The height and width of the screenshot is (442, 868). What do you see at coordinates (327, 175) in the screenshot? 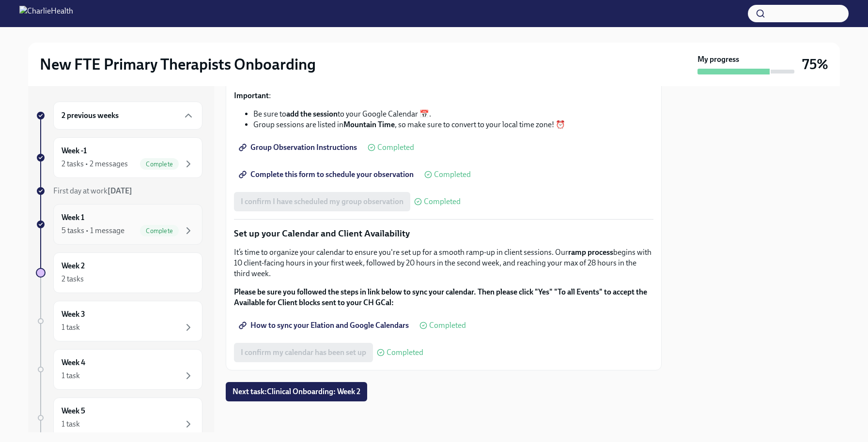
I see `a: Complete this form to schedule your observation` at bounding box center [327, 175].